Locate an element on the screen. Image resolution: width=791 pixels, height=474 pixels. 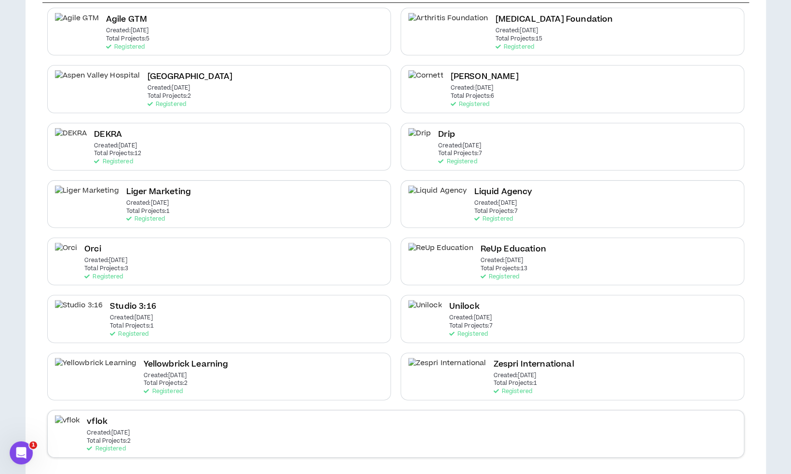
h2: Drip is located at coordinates (446, 134).